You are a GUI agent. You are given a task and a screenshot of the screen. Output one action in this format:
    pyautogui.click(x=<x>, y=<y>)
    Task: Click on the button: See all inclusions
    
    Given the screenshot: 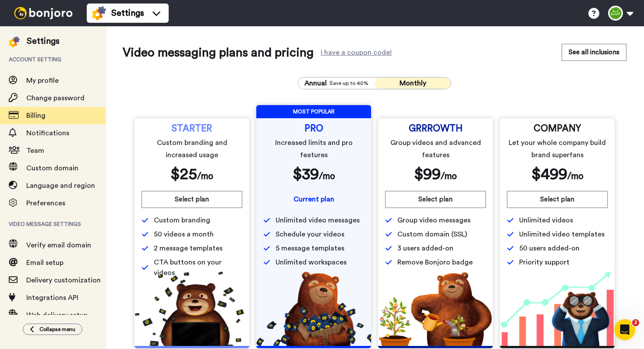 What is the action you would take?
    pyautogui.click(x=594, y=52)
    